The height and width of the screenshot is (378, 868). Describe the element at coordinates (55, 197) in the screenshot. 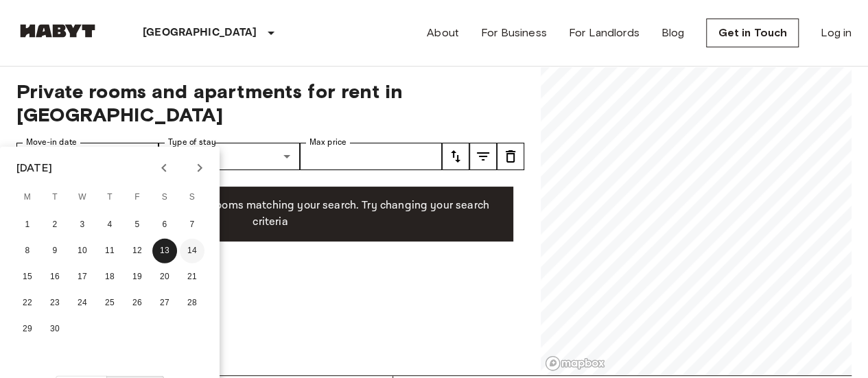

I see `span: Tuesday` at that location.